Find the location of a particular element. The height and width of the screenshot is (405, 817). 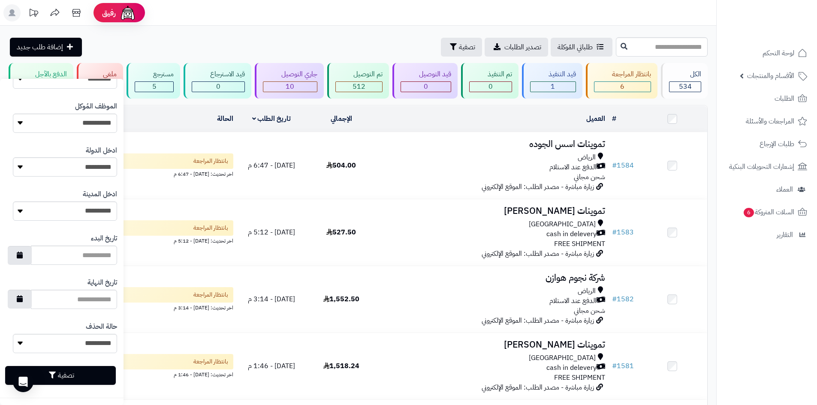

a: التقارير is located at coordinates (767, 235).